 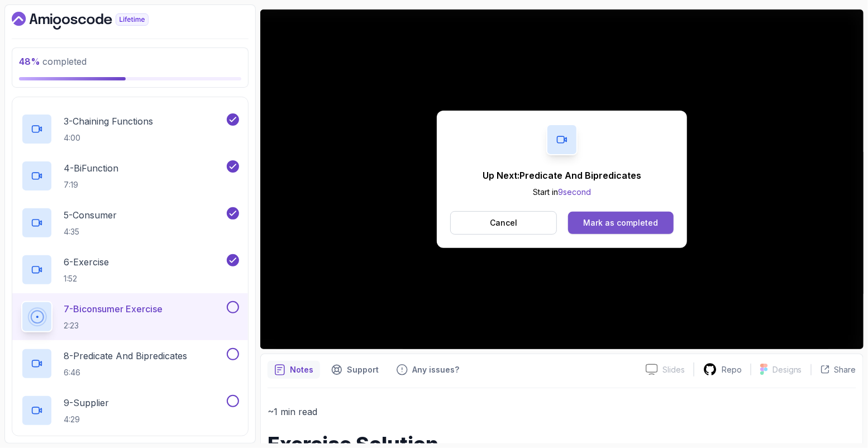 I want to click on p: Slides, so click(x=673, y=370).